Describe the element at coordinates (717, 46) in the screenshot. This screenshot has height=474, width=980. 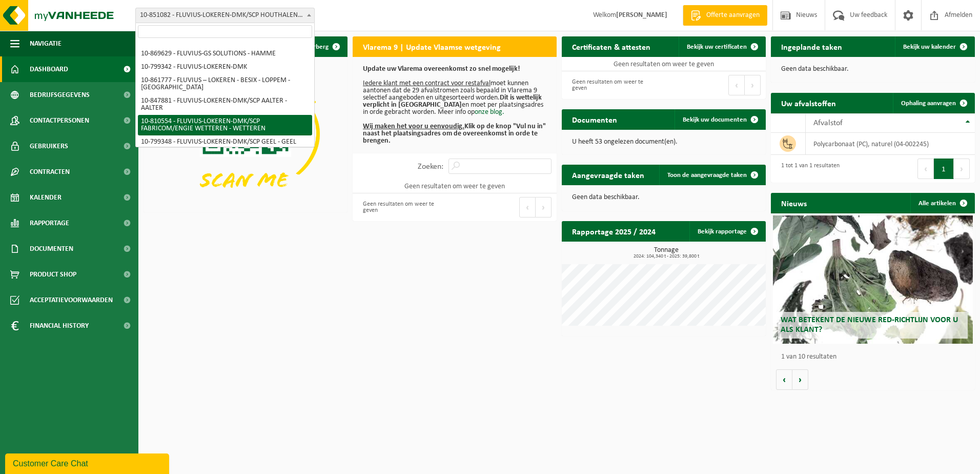
I see `span: Bekijk uw certificaten` at that location.